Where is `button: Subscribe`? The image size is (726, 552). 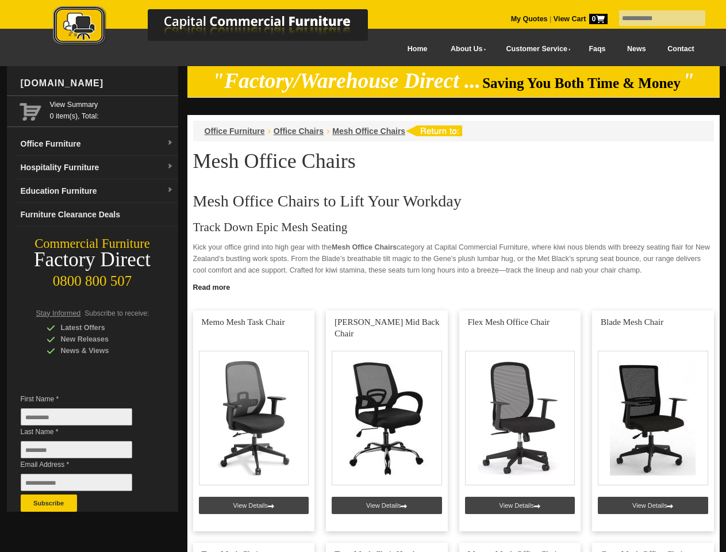 button: Subscribe is located at coordinates (49, 503).